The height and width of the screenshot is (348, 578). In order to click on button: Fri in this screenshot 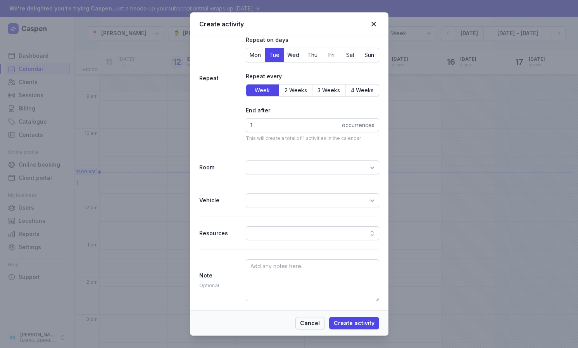, I will do `click(332, 55)`.